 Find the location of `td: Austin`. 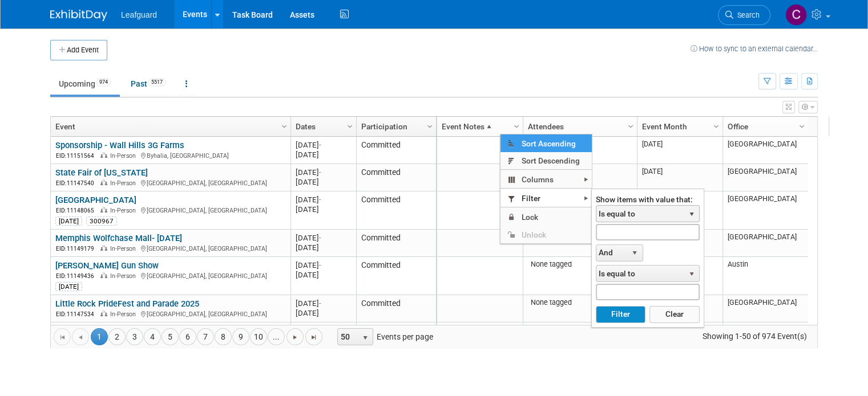

td: Austin is located at coordinates (765, 276).